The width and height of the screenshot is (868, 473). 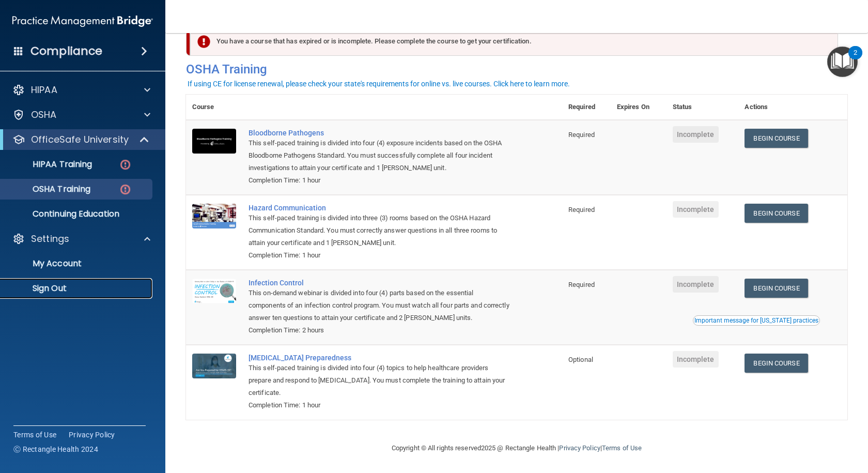 What do you see at coordinates (379, 133) in the screenshot?
I see `a: Bloodborne Pathogens` at bounding box center [379, 133].